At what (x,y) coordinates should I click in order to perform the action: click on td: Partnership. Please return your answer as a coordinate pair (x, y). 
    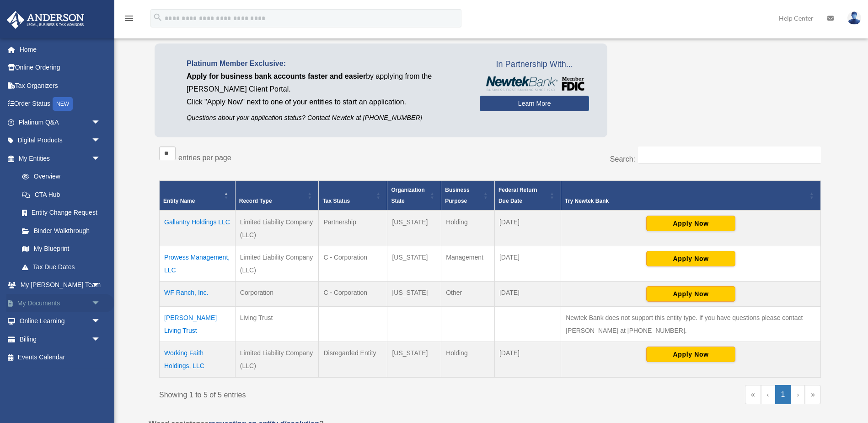
    Looking at the image, I should click on (353, 229).